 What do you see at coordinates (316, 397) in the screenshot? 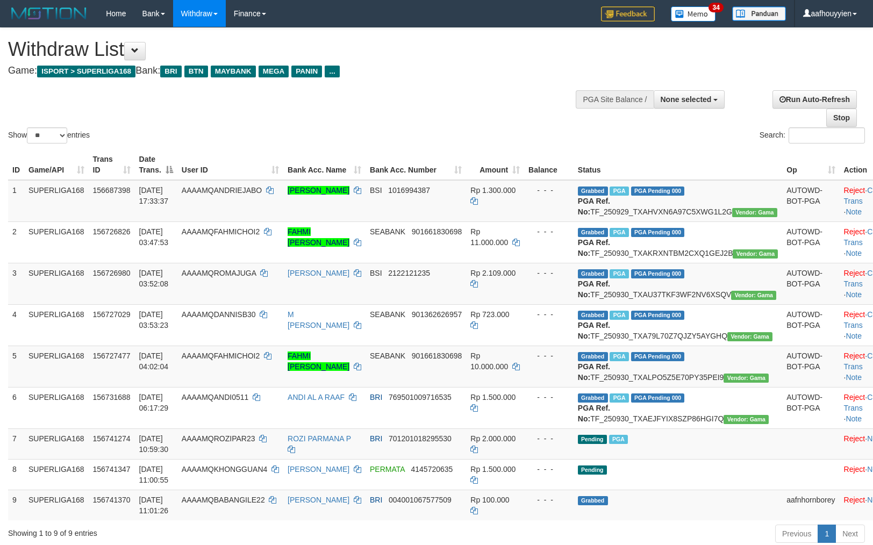
I see `a: ANDI AL A RAAF` at bounding box center [316, 397].